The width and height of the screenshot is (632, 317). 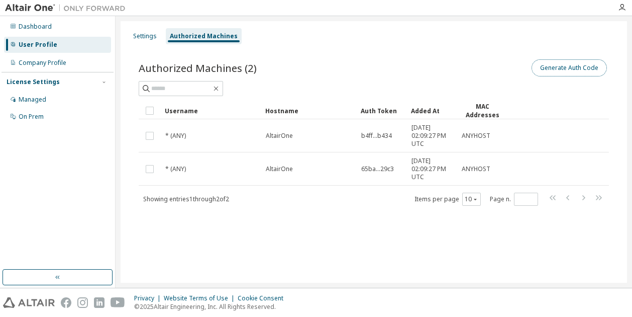 I want to click on p: © 2025 Altair Engineering, Inc. All Rights Reserved., so click(x=212, y=306).